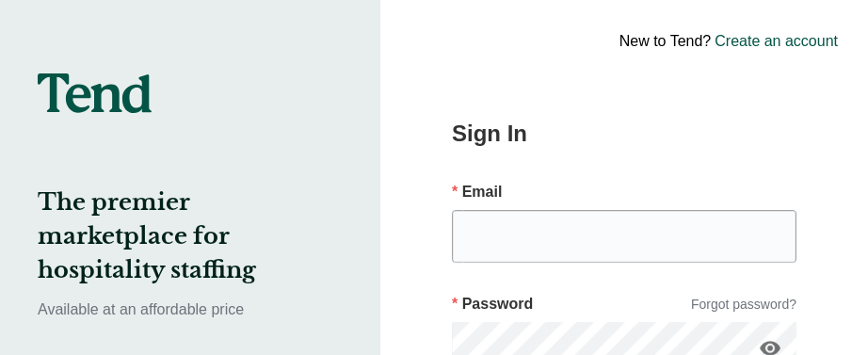 This screenshot has height=355, width=868. Describe the element at coordinates (94, 93) in the screenshot. I see `img: tend-logo` at that location.